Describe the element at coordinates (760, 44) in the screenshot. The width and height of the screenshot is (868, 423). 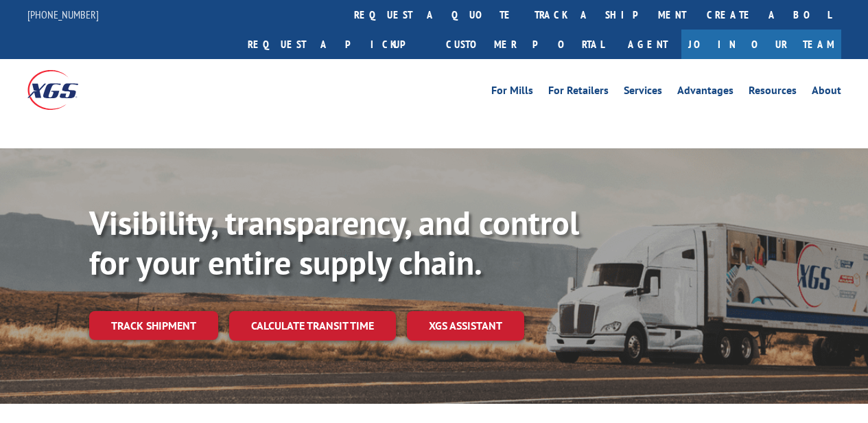
I see `a: Join Our Team` at that location.